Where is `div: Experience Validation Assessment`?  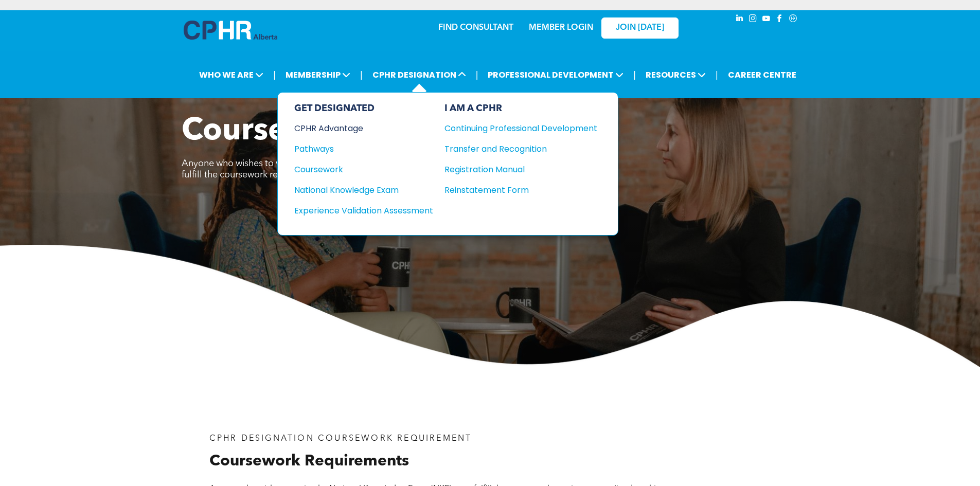 div: Experience Validation Assessment is located at coordinates (356, 210).